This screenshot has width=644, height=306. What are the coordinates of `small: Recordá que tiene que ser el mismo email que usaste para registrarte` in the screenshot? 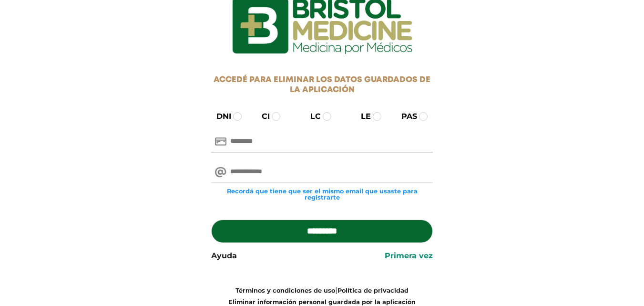 It's located at (322, 194).